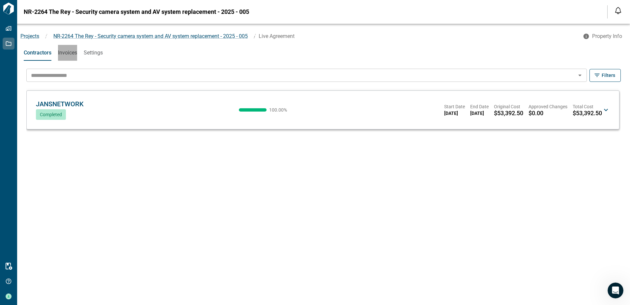 The height and width of the screenshot is (305, 630). Describe the element at coordinates (298, 36) in the screenshot. I see `nav: breadcrumb` at that location.